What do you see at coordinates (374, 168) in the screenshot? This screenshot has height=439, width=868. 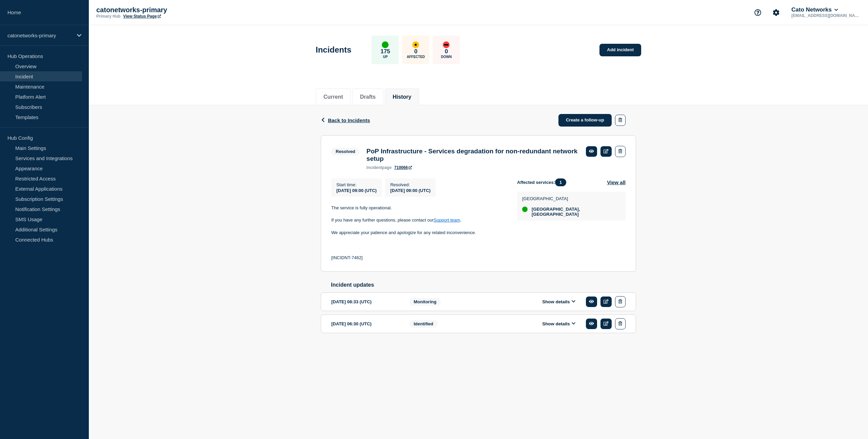 I see `span: incident` at bounding box center [374, 168].